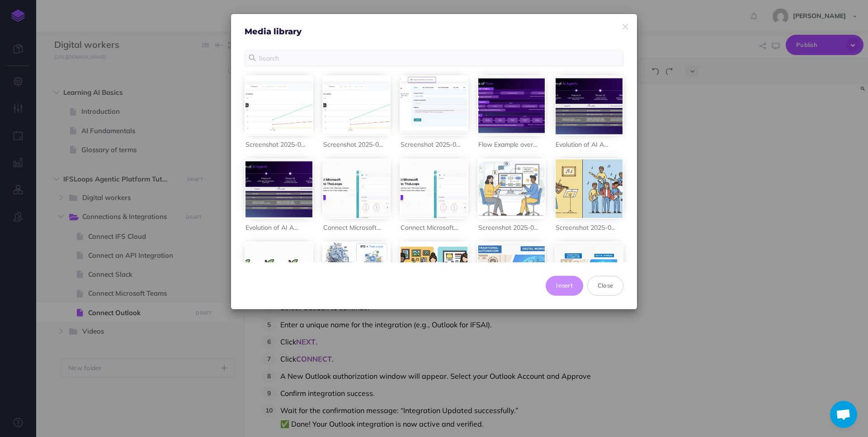 The height and width of the screenshot is (437, 868). Describe the element at coordinates (434, 58) in the screenshot. I see `input: Search` at that location.